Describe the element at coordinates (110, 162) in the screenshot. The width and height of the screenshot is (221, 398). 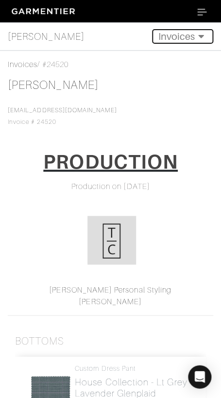
I see `h1: PRODUCTION` at that location.